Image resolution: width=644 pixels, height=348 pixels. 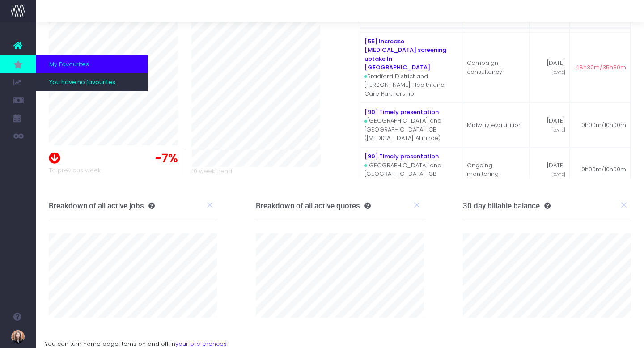 I want to click on span: To previous week, so click(x=75, y=170).